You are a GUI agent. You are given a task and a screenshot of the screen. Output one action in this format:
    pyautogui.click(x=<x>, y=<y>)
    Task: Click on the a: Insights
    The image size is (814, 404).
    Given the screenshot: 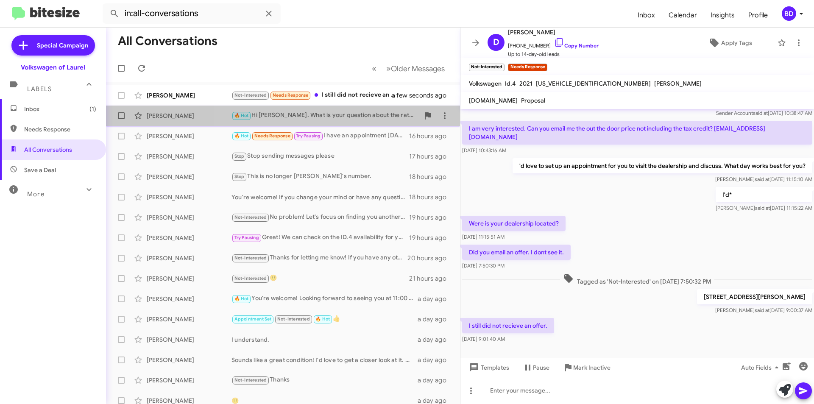 What is the action you would take?
    pyautogui.click(x=722, y=15)
    